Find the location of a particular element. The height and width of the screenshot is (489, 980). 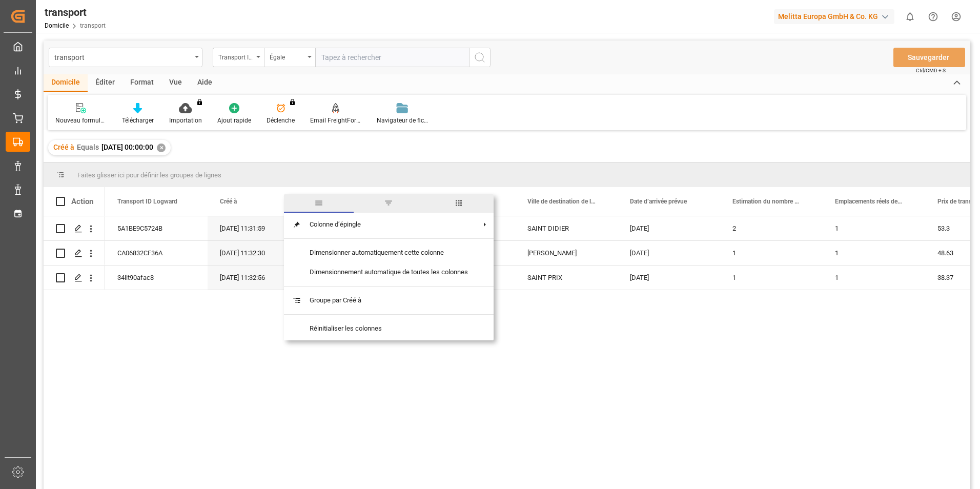

div: SAINT PRIX is located at coordinates (566, 277).